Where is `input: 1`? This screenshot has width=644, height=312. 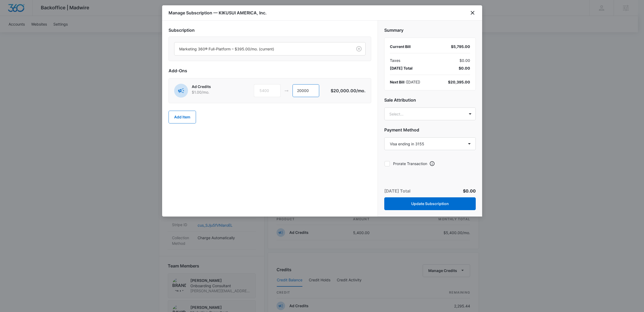
input: 1 is located at coordinates (305, 91).